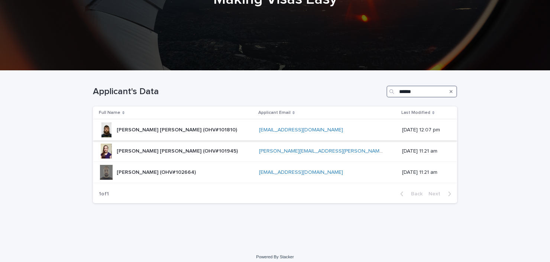 The image size is (550, 262). Describe the element at coordinates (238, 91) in the screenshot. I see `h1: Applicant's Data` at that location.